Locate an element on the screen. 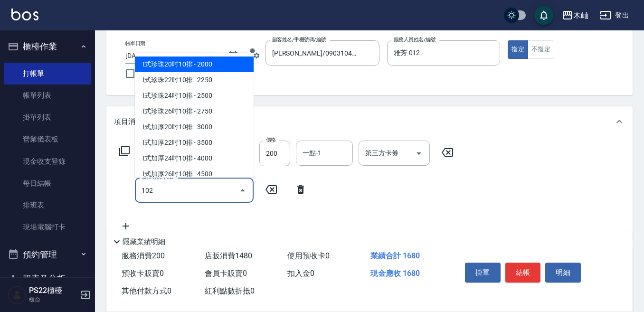  a: 每日結帳 is located at coordinates (47, 183).